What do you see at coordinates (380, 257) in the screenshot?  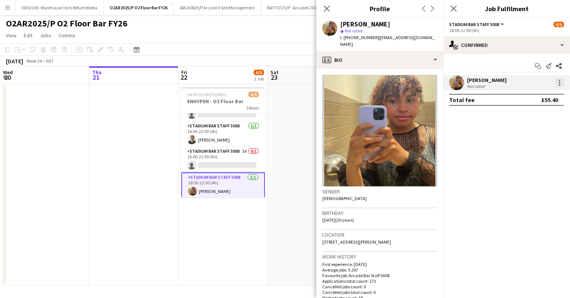 I see `h3: Work history` at bounding box center [380, 257].